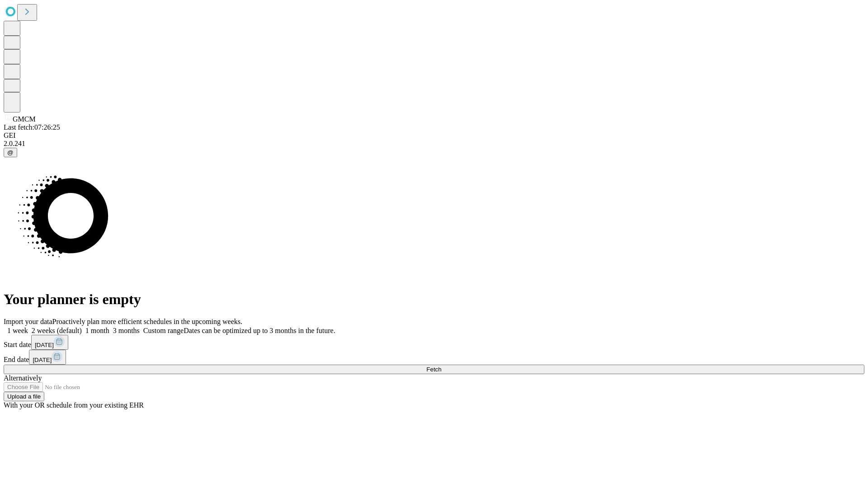  I want to click on span: Alternatively, so click(22, 378).